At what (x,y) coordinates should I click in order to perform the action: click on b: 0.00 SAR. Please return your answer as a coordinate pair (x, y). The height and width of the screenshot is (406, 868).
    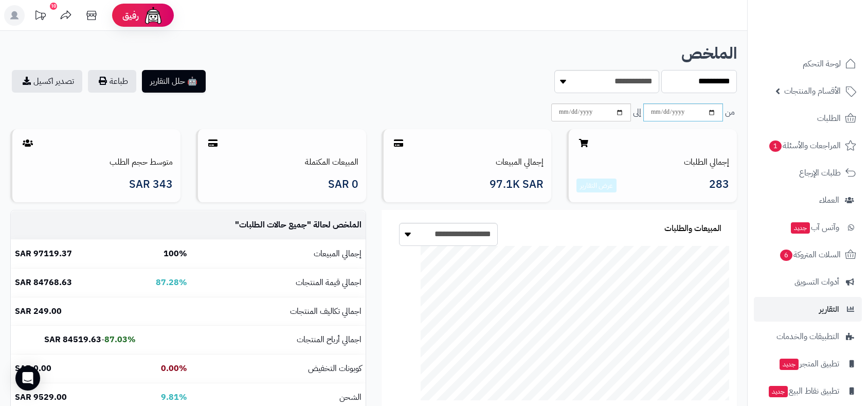
    Looking at the image, I should click on (33, 369).